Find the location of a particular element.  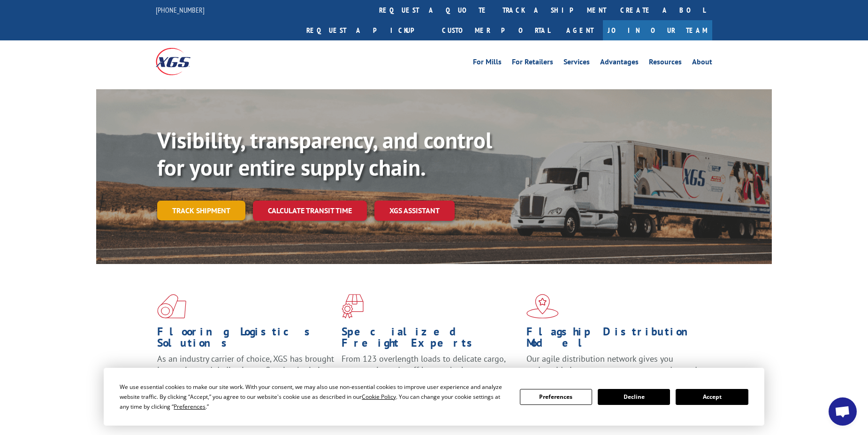

span: Preferences is located at coordinates (190, 406).